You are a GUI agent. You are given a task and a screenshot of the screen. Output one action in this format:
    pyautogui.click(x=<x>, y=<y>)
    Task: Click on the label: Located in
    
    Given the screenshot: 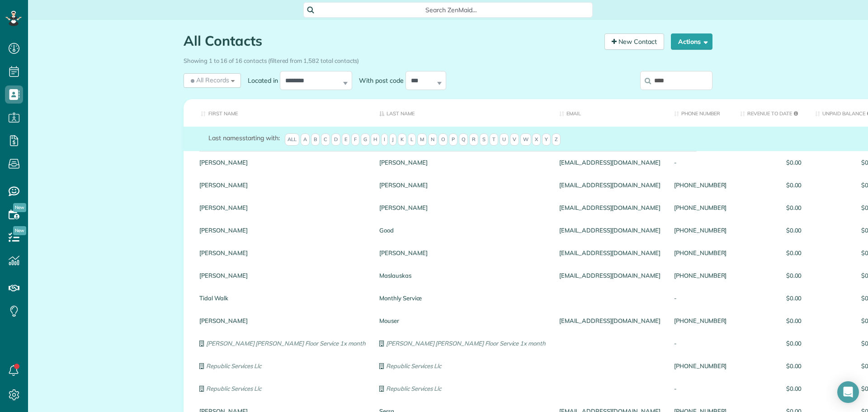 What is the action you would take?
    pyautogui.click(x=261, y=80)
    